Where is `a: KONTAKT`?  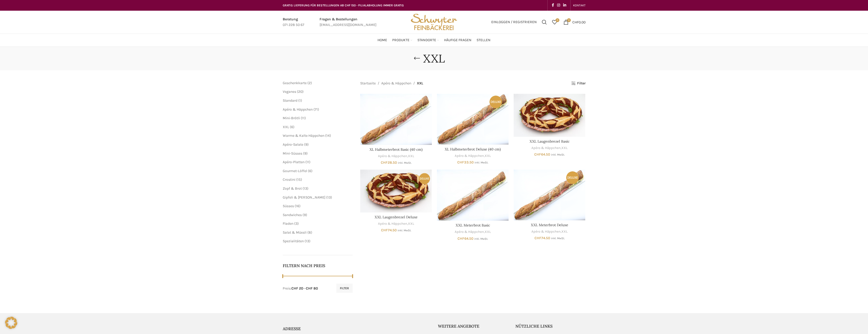
a: KONTAKT is located at coordinates (579, 5).